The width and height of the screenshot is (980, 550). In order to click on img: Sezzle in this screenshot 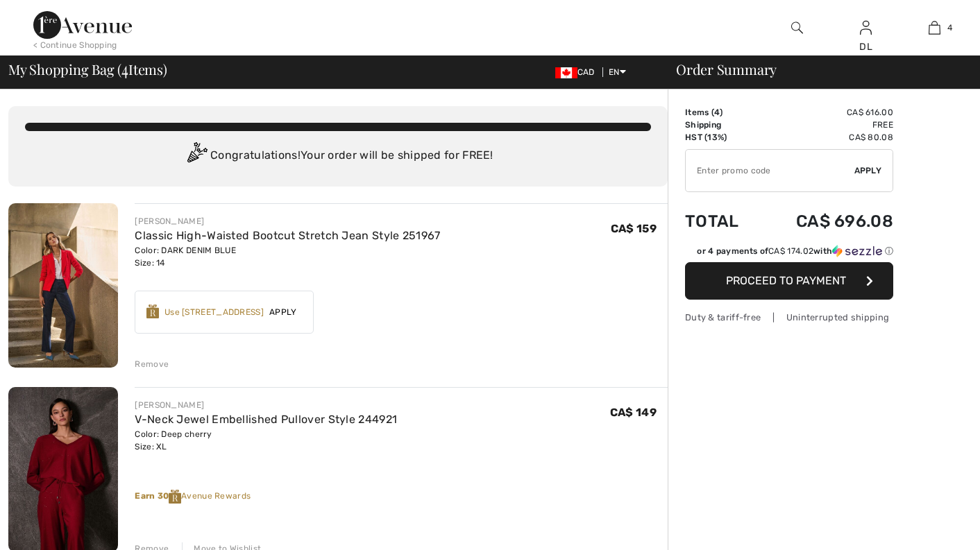, I will do `click(857, 251)`.